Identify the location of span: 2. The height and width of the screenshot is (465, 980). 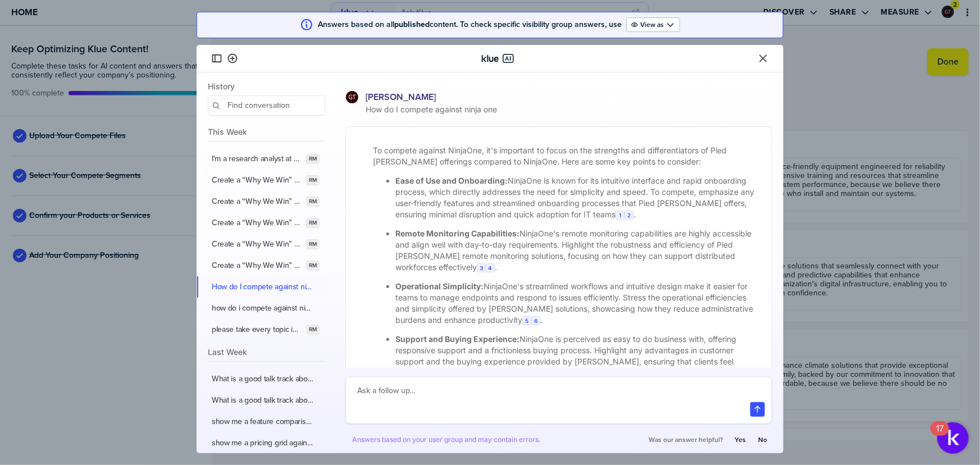
(629, 215).